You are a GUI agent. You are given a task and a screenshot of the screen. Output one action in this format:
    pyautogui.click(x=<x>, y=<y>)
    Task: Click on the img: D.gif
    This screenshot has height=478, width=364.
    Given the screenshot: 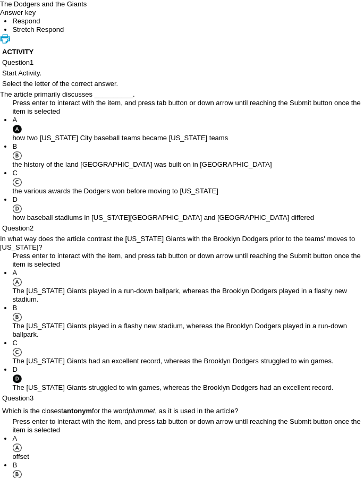 What is the action you would take?
    pyautogui.click(x=16, y=209)
    